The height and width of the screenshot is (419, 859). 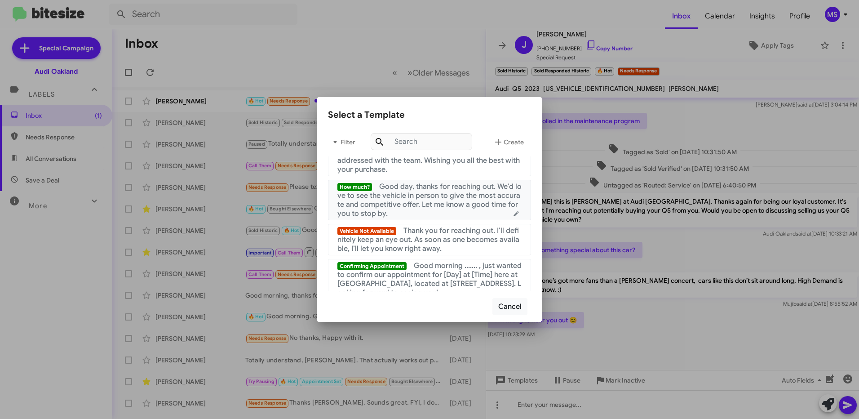 I want to click on span: Filter, so click(x=342, y=142).